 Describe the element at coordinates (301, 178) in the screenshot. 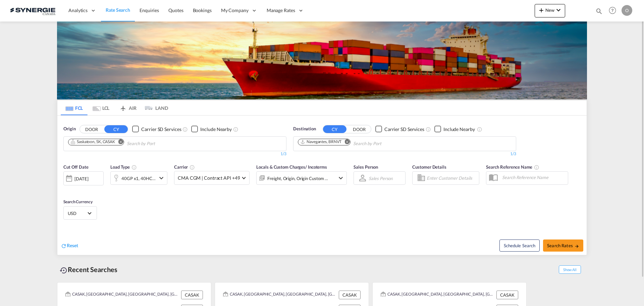

I see `div: Freight Origin Origin Custom Destination Destination Custom Factory Stuffingicon-chevron-down` at that location.